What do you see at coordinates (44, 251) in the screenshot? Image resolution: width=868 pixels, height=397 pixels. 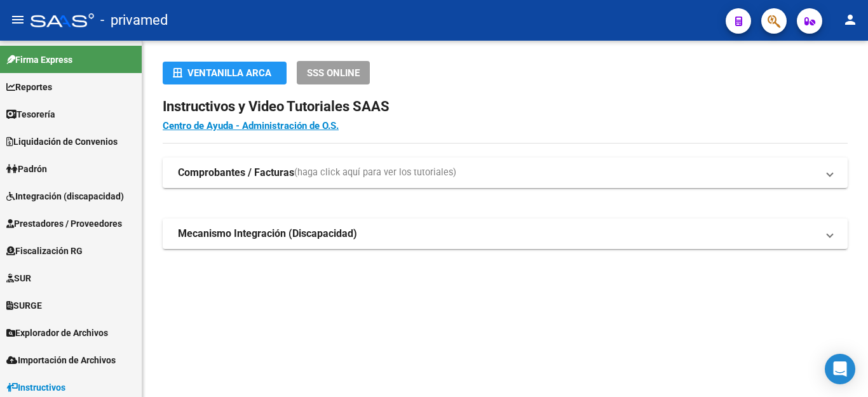 I see `span: Fiscalización RG` at bounding box center [44, 251].